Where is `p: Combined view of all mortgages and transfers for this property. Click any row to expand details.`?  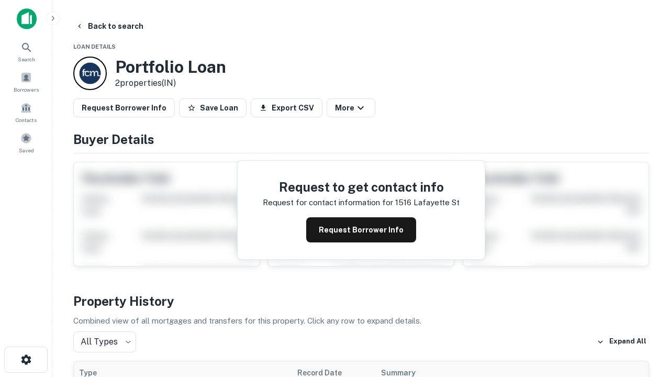
p: Combined view of all mortgages and transfers for this property. Click any row to expand details. is located at coordinates (361, 321).